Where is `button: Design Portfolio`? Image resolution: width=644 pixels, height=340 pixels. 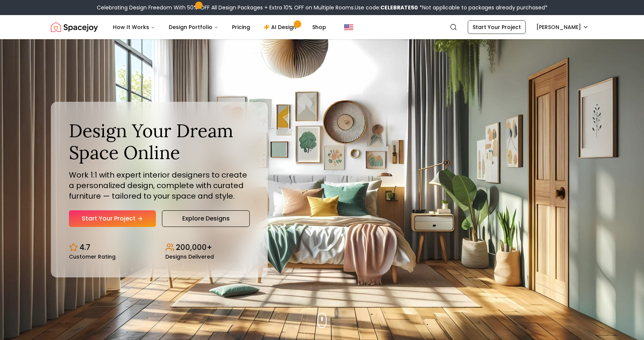 button: Design Portfolio is located at coordinates (193, 27).